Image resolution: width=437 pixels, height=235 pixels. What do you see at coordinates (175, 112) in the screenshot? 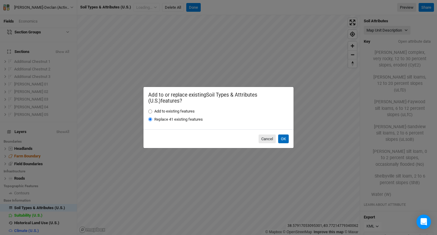
I see `label: Add to existing features` at bounding box center [175, 112].